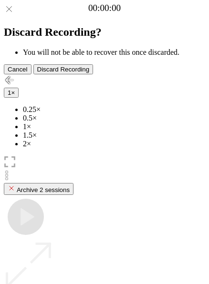 This screenshot has height=284, width=209. What do you see at coordinates (114, 118) in the screenshot?
I see `li: 0.5×` at bounding box center [114, 118].